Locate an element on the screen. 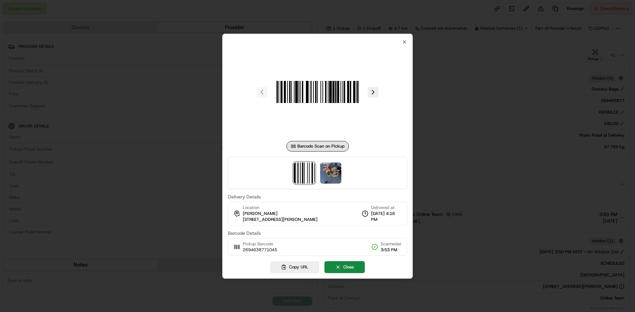  a: 📗Knowledge Base is located at coordinates (28, 99).